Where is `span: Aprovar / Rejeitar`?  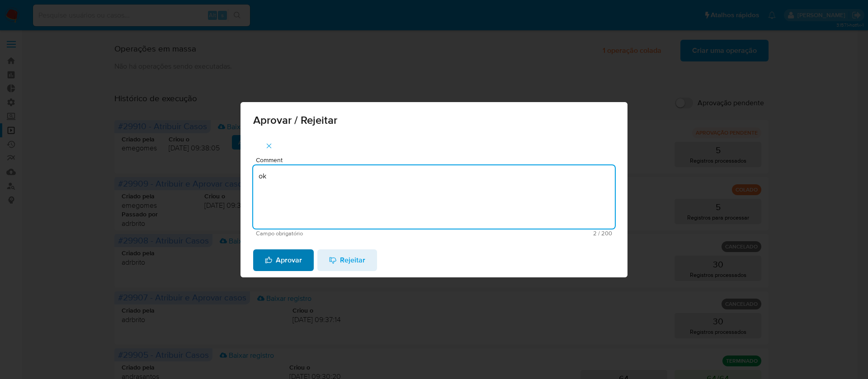
span: Aprovar / Rejeitar is located at coordinates (434, 120).